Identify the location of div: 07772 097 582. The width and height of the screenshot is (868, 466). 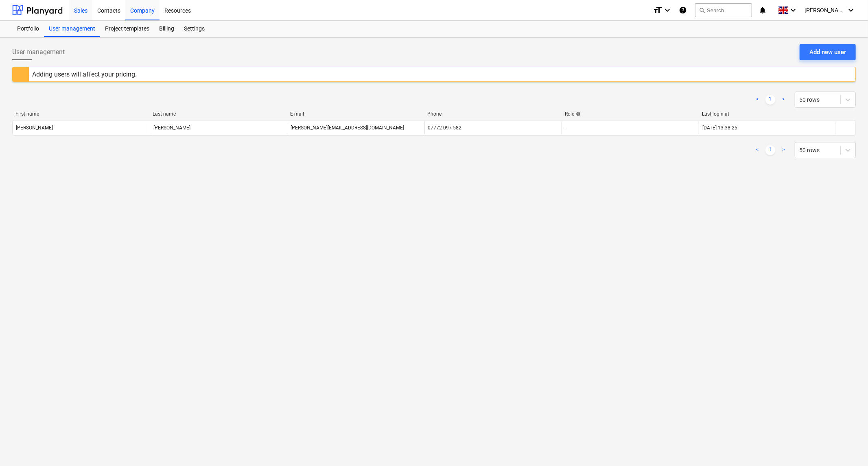
(445, 127).